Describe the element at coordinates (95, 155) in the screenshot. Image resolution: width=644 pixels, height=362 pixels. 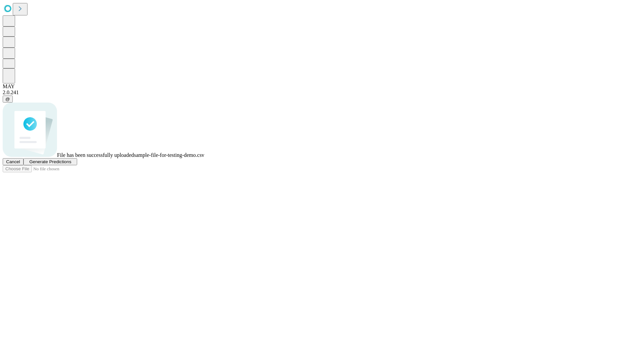
I see `span: File has been successfully uploaded` at that location.